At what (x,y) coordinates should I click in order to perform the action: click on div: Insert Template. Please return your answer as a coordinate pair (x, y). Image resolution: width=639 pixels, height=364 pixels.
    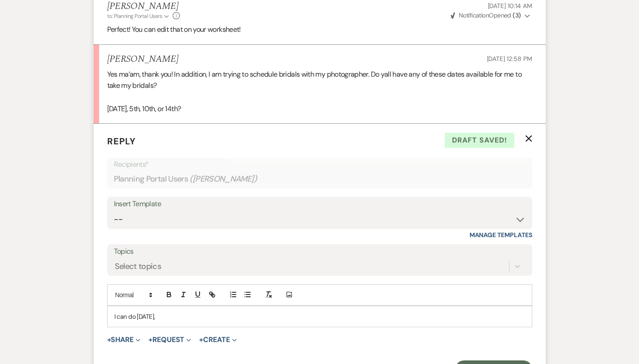
    Looking at the image, I should click on (320, 204).